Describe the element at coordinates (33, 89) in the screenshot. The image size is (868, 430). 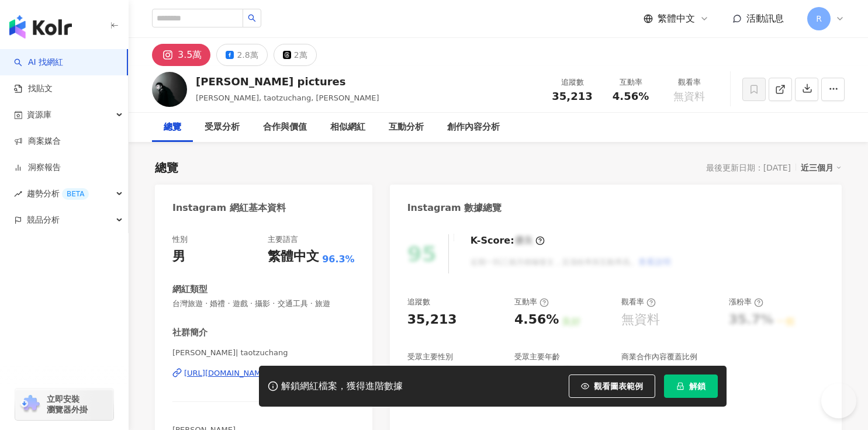
I see `a: 找貼文` at that location.